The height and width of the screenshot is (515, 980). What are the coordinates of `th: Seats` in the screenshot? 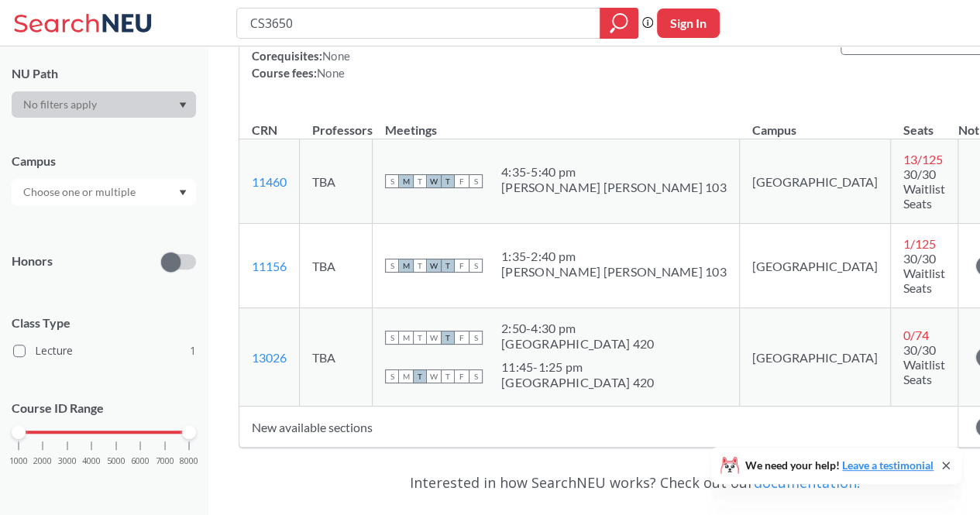 It's located at (924, 122).